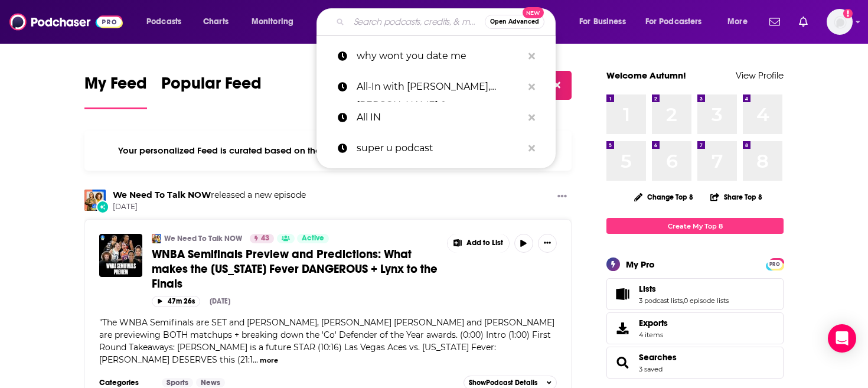 This screenshot has width=868, height=388. Describe the element at coordinates (602, 22) in the screenshot. I see `span: For Business` at that location.